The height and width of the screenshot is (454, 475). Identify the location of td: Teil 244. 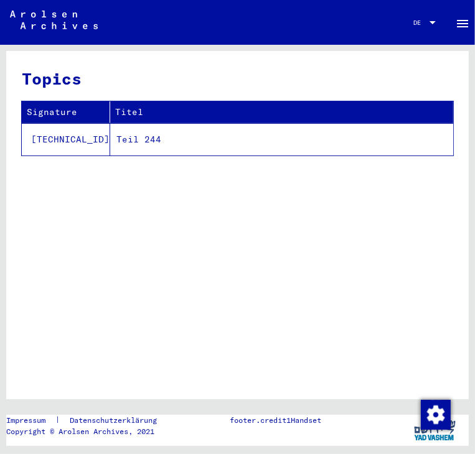
(281, 139).